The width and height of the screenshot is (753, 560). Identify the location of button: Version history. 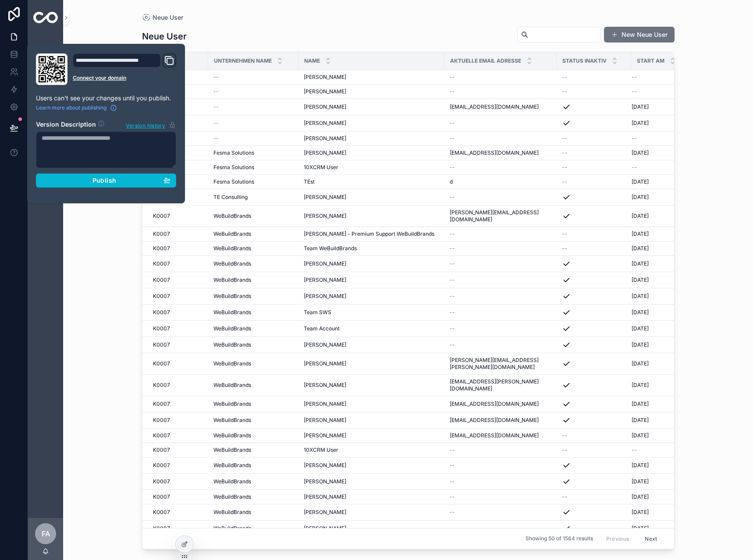
(151, 125).